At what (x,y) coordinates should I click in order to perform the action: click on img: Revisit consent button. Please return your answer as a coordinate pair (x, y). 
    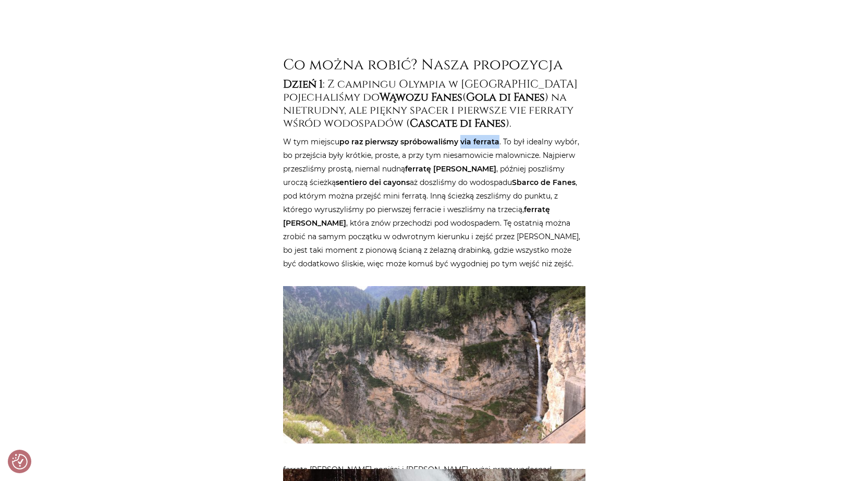
    Looking at the image, I should click on (20, 461).